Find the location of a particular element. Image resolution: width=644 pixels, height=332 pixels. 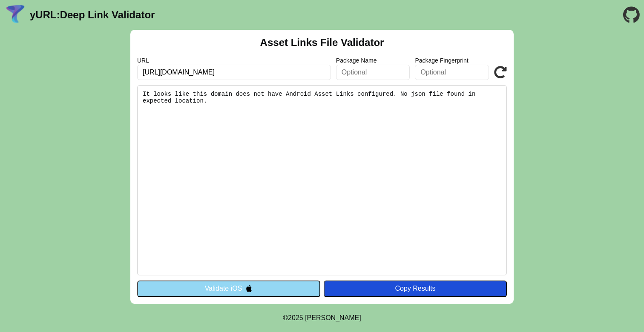

label: URL is located at coordinates (234, 61).